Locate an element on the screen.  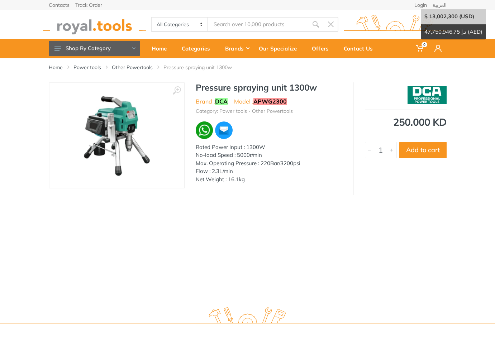
img: ma.webp is located at coordinates (224, 130).